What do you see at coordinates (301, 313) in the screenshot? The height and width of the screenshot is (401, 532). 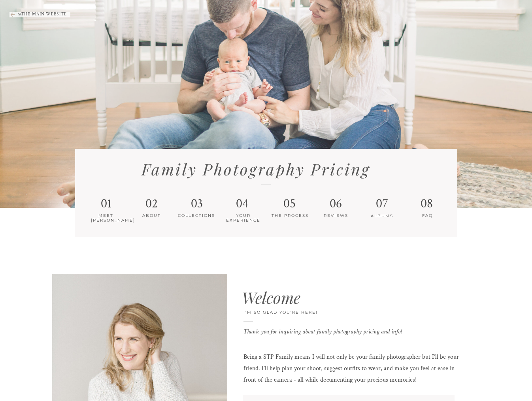 I see `p: I'm so glad you're here!` at bounding box center [301, 313].